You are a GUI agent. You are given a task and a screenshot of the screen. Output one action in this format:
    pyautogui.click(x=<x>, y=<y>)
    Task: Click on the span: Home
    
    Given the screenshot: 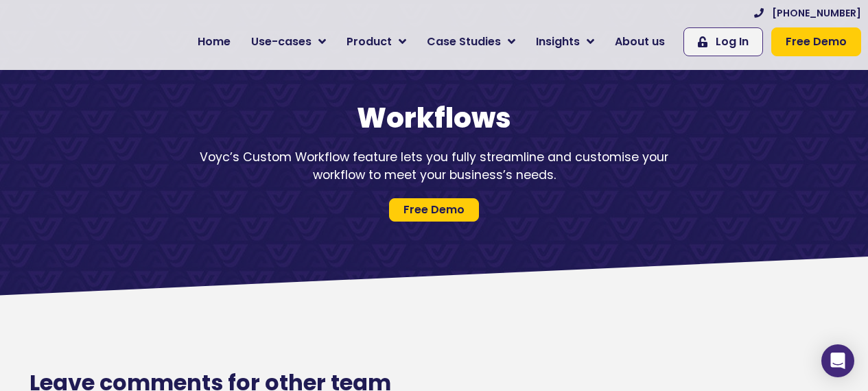 What is the action you would take?
    pyautogui.click(x=214, y=42)
    